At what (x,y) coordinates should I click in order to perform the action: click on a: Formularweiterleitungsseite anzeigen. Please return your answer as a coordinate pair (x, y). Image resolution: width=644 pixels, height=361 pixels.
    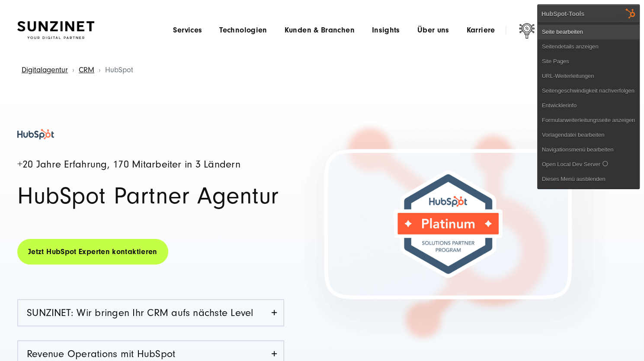
    Looking at the image, I should click on (588, 120).